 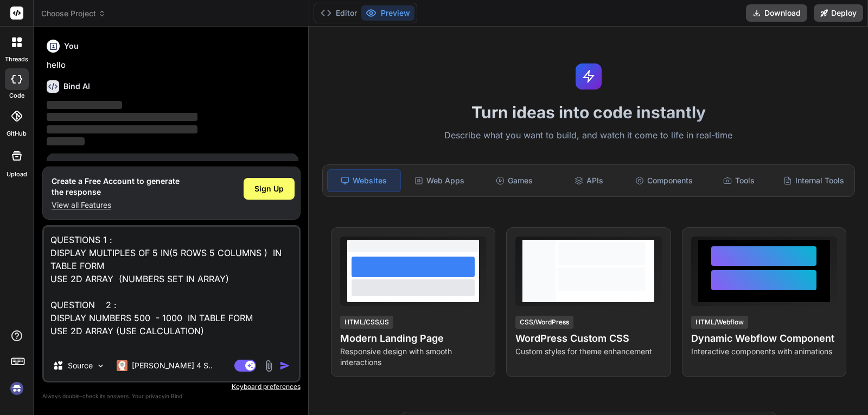 I want to click on div: HTML/Webflow, so click(x=719, y=322).